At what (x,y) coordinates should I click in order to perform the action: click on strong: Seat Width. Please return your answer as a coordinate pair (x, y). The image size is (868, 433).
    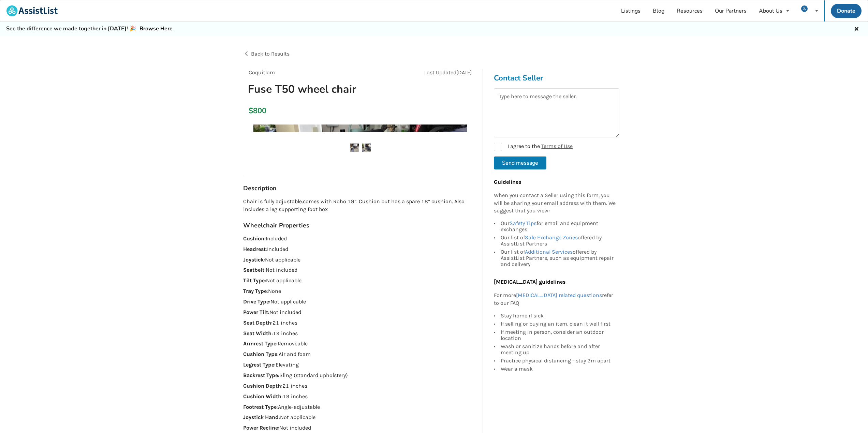
    Looking at the image, I should click on (257, 333).